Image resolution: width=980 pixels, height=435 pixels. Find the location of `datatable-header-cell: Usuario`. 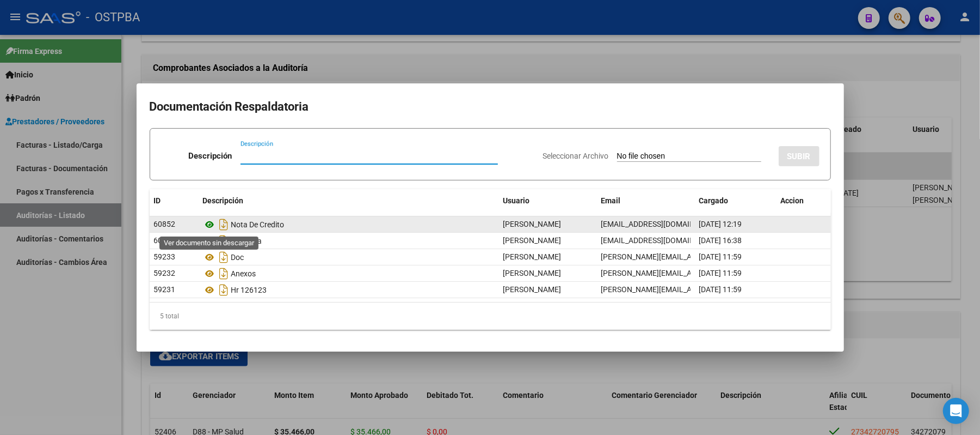

datatable-header-cell: Usuario is located at coordinates (548, 200).